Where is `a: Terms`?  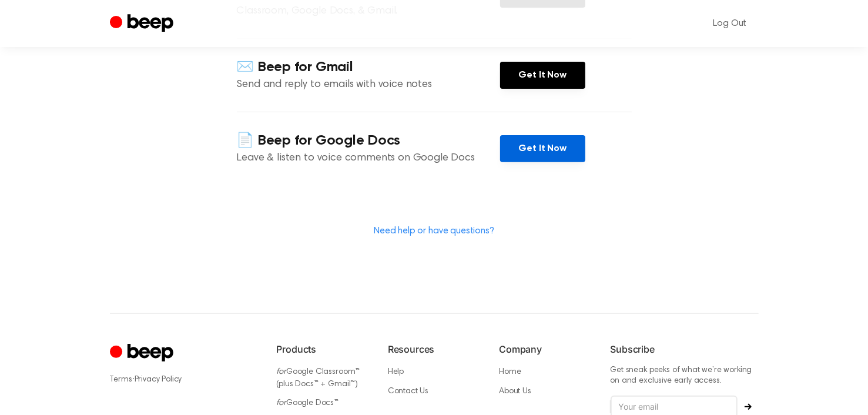 a: Terms is located at coordinates (121, 380).